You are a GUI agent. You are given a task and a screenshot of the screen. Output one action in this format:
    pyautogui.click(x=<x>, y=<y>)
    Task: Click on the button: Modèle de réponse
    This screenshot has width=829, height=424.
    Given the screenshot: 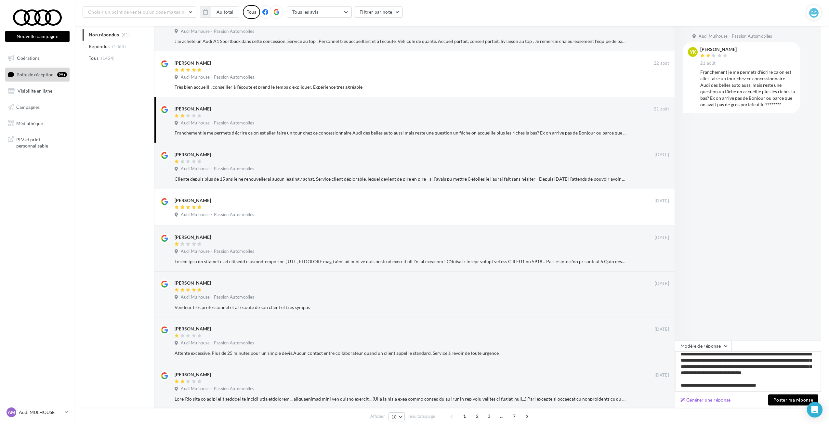 What is the action you would take?
    pyautogui.click(x=703, y=346)
    